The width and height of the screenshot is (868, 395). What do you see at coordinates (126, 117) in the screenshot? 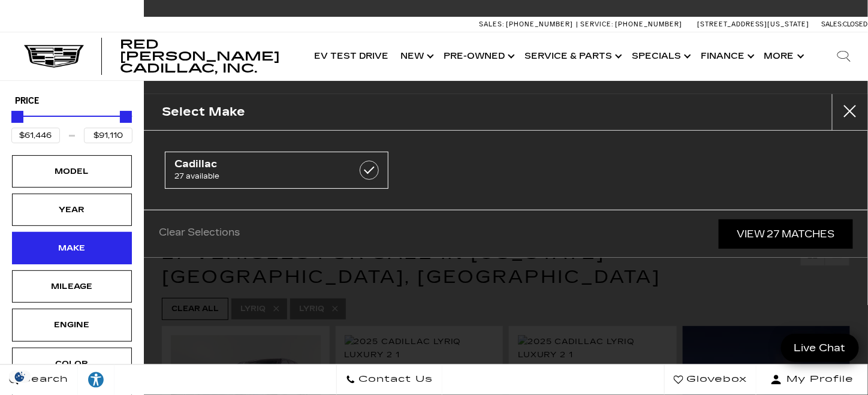
I see `div: Maximum Price` at bounding box center [126, 117].